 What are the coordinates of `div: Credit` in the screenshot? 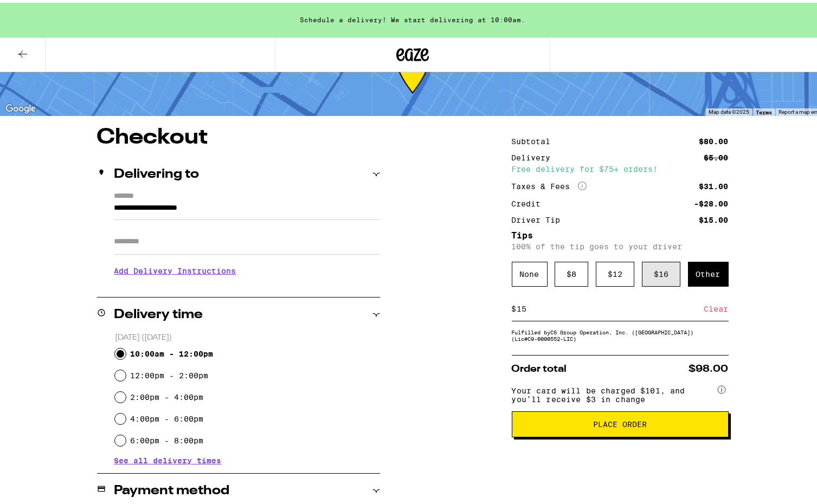 It's located at (530, 201).